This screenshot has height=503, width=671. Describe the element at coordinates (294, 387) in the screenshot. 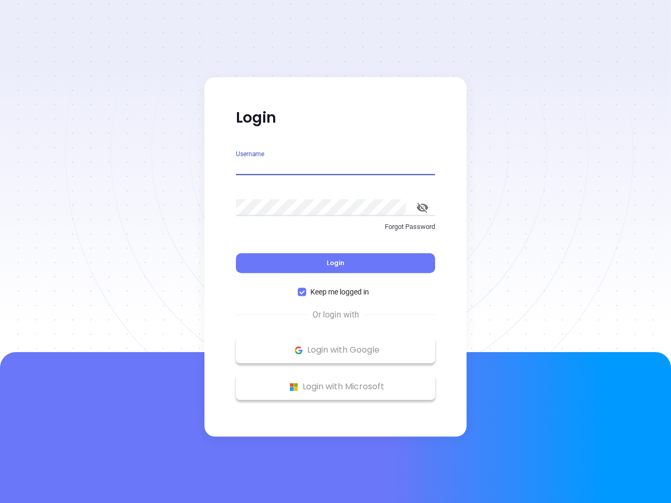

I see `img: Microsoft Logo` at that location.